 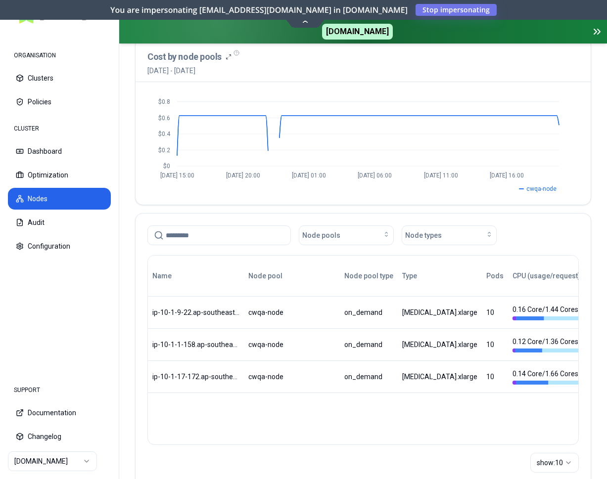 What do you see at coordinates (556, 345) in the screenshot?
I see `div: 0.12 Core / 1.36 Cores` at bounding box center [556, 345].